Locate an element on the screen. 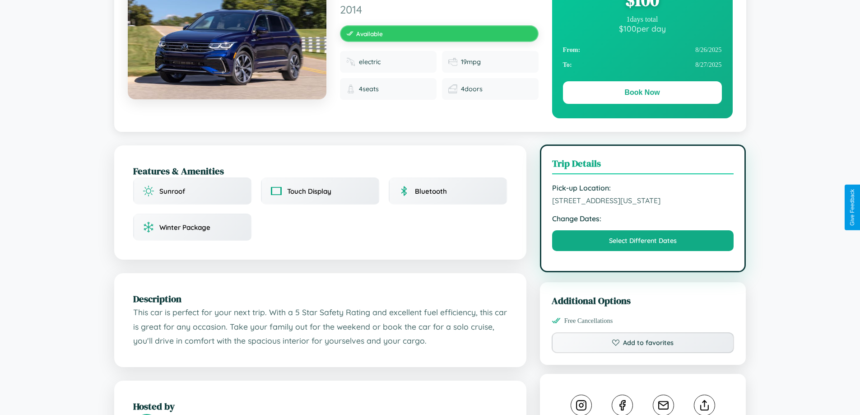 The width and height of the screenshot is (860, 415). h3: Additional Options is located at coordinates (643, 300).